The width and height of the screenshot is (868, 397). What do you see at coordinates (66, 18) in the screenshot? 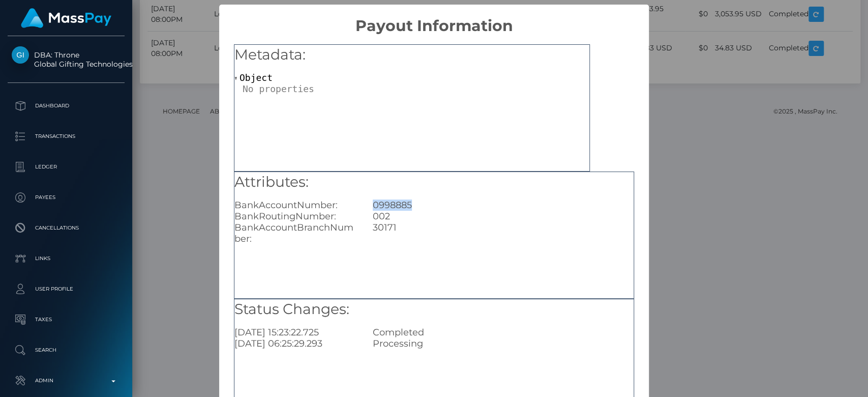
I see `img: MassPay Logo` at bounding box center [66, 18].